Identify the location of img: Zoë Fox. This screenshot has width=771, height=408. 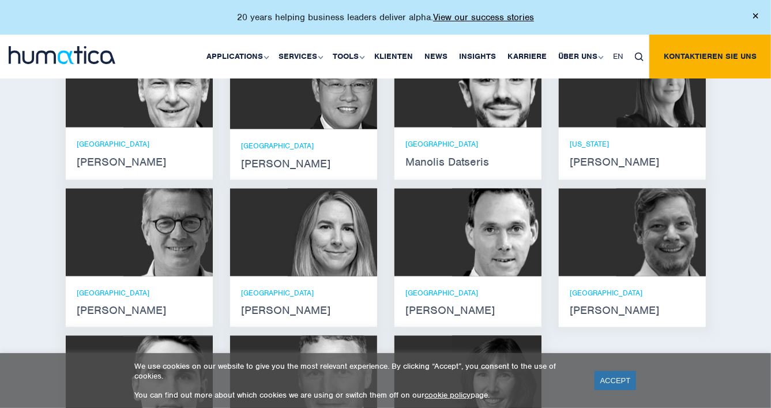
(332, 232).